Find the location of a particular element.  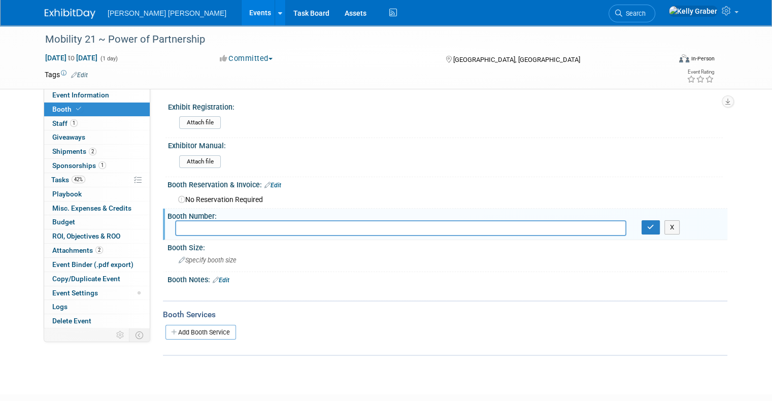

span: Delete Event is located at coordinates (72, 321).